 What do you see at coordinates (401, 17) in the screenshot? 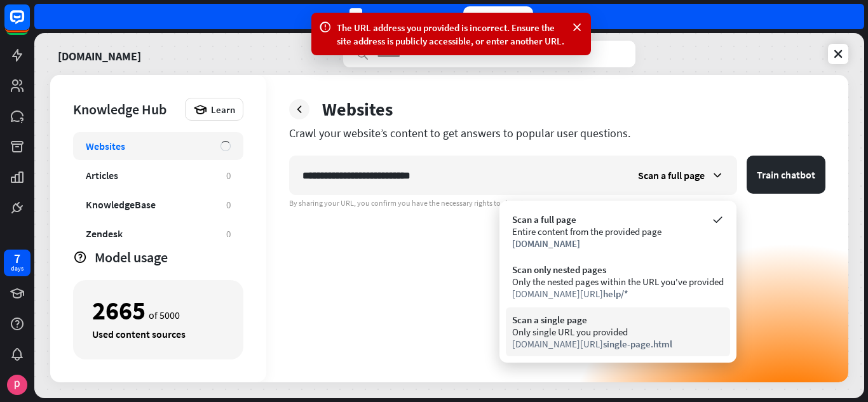
I see `div: days left in your trial.` at bounding box center [401, 17].